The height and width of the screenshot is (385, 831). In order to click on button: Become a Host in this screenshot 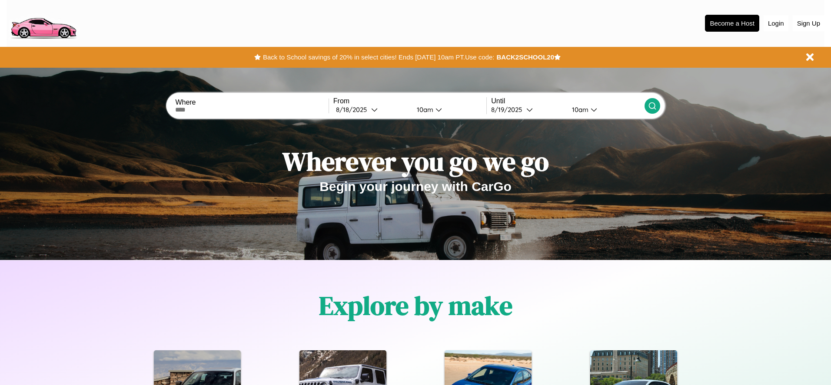, I will do `click(732, 23)`.